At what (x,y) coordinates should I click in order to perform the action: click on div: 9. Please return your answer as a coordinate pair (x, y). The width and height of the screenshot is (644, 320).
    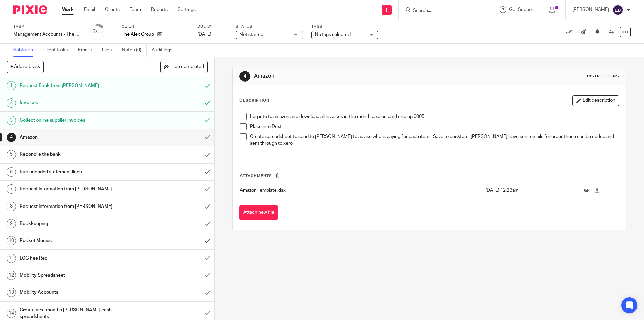
    Looking at the image, I should click on (11, 224).